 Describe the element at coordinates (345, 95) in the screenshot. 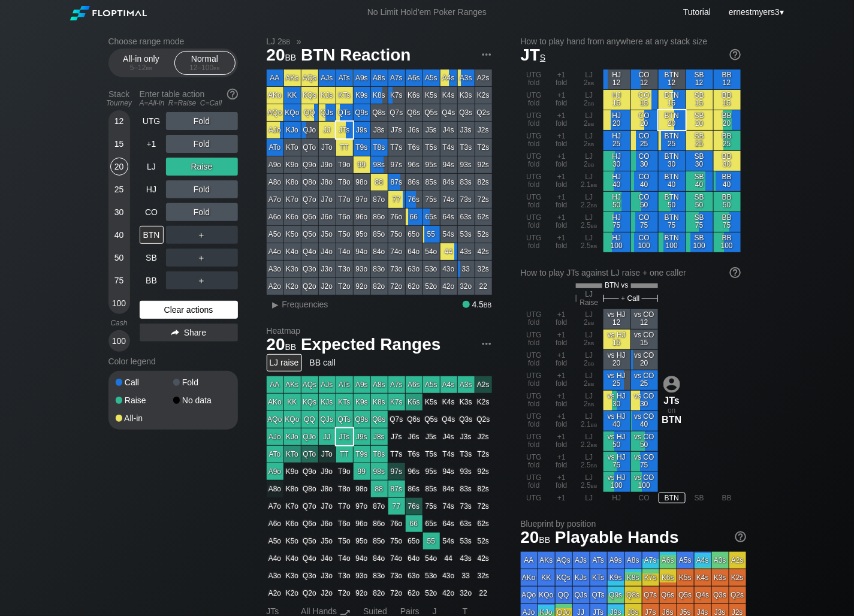

I see `div: KTs` at that location.